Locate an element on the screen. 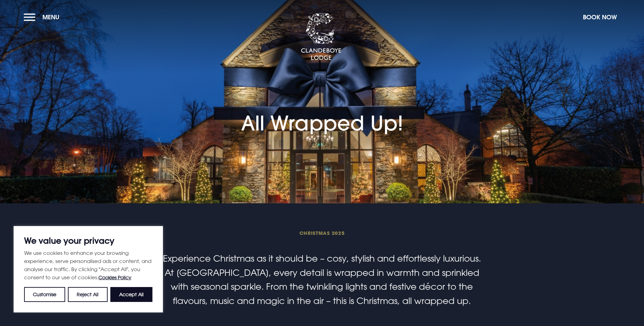 The image size is (644, 326). div: We value your privacy is located at coordinates (88, 269).